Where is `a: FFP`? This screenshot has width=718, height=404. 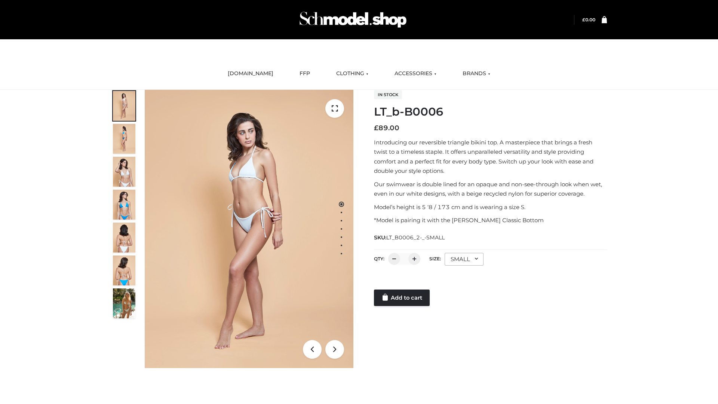
a: FFP is located at coordinates (305, 74).